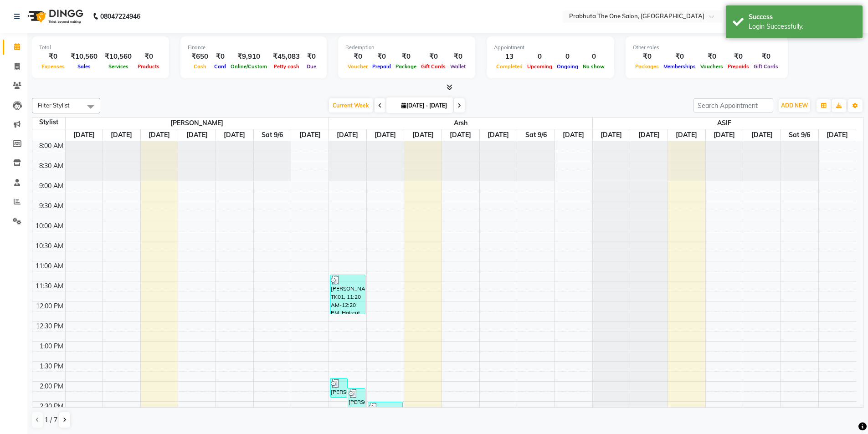 Image resolution: width=868 pixels, height=434 pixels. I want to click on div: 13, so click(509, 57).